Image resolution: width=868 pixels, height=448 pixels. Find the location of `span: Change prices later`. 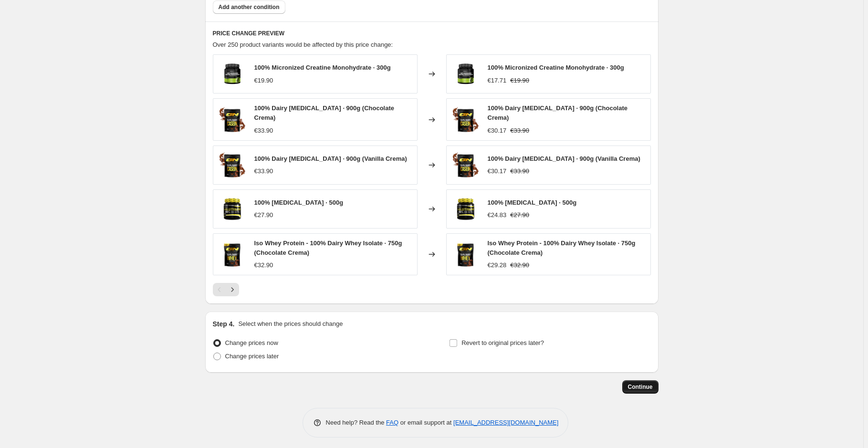

span: Change prices later is located at coordinates (252, 356).